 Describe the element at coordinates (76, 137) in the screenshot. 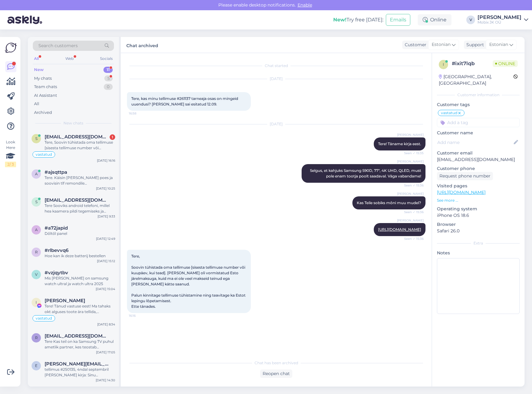

I see `span: sofipavljonkova@gmail.com` at that location.